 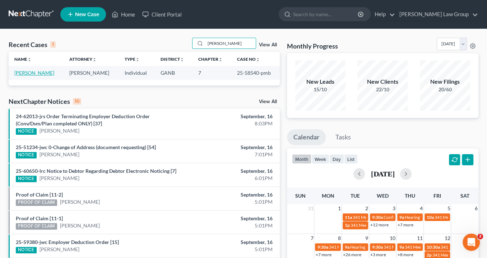 I want to click on span: 1, so click(x=339, y=208).